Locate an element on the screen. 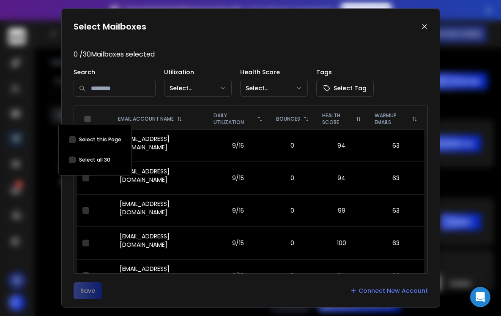  p: Search is located at coordinates (114, 72).